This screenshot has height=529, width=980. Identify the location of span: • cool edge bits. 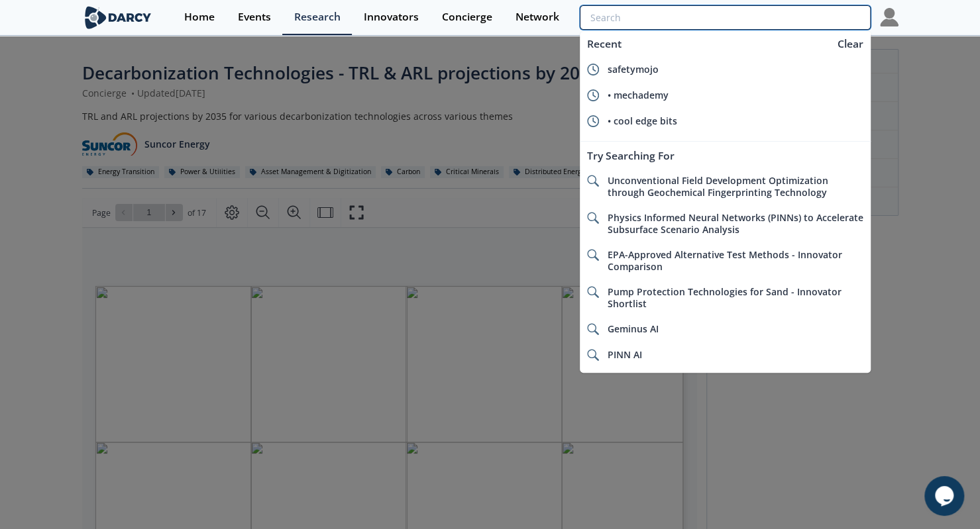
(641, 121).